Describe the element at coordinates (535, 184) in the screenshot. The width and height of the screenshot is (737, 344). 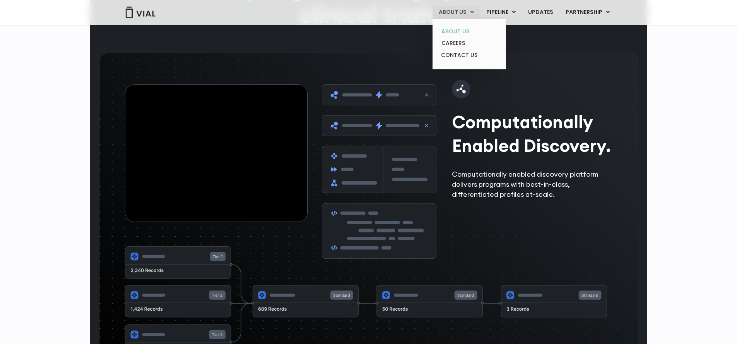
I see `p: Computationally enabled discovery platform delivers programs with best-in-class, differentiated p...` at that location.